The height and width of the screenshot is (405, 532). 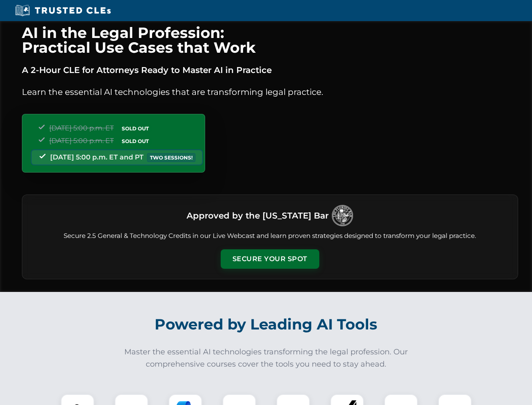 What do you see at coordinates (270, 40) in the screenshot?
I see `h1: AI in the Legal Profession: Practical Use Cases that Work` at bounding box center [270, 40].